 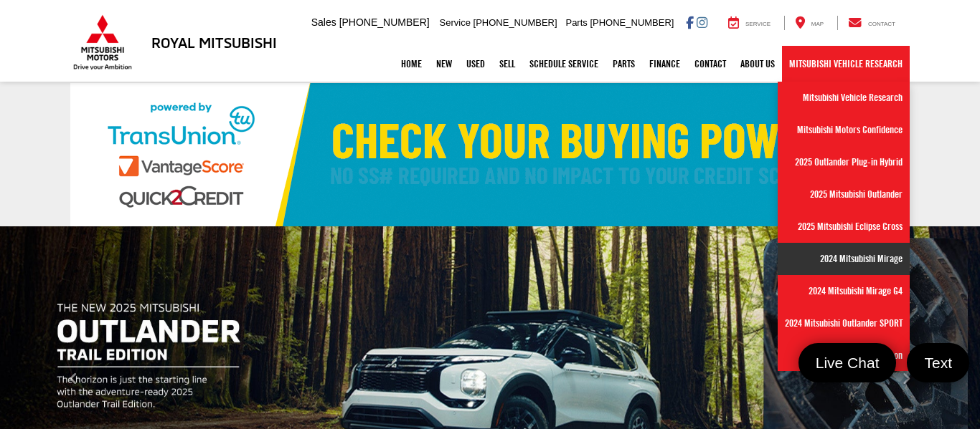 What do you see at coordinates (664, 63) in the screenshot?
I see `a: Finance` at bounding box center [664, 63].